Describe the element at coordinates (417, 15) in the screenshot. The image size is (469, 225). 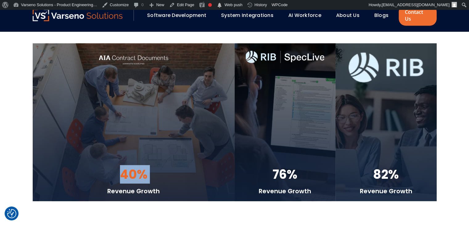
I see `a: Contact Us` at that location.